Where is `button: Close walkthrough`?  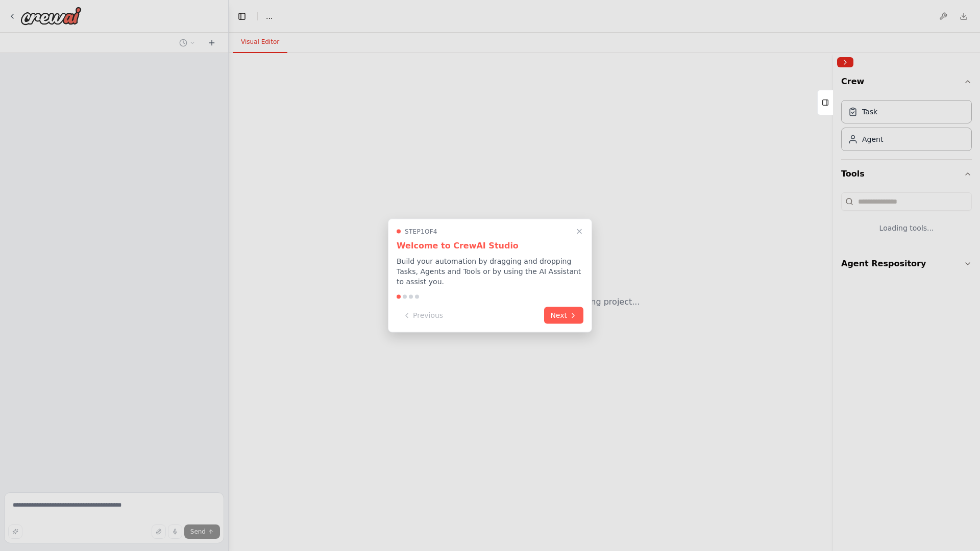 button: Close walkthrough is located at coordinates (580, 231).